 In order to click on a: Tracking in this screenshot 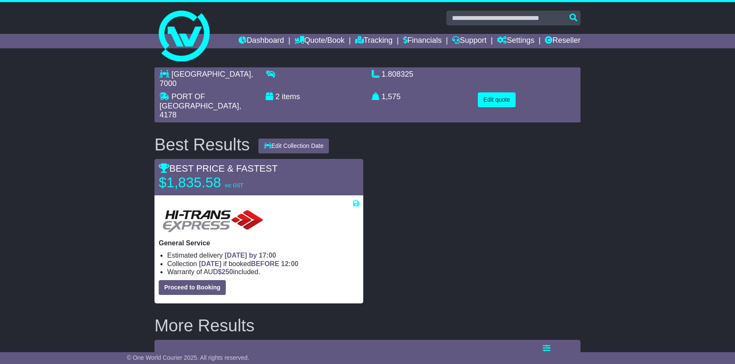, I will do `click(374, 41)`.